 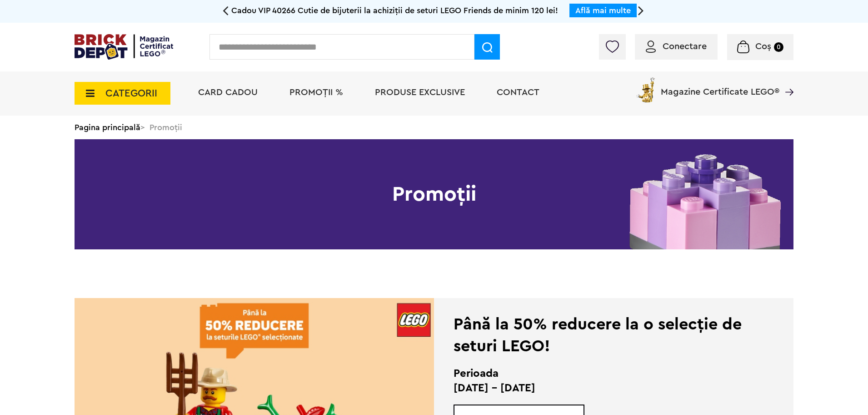 I want to click on span: Conectare, so click(x=684, y=46).